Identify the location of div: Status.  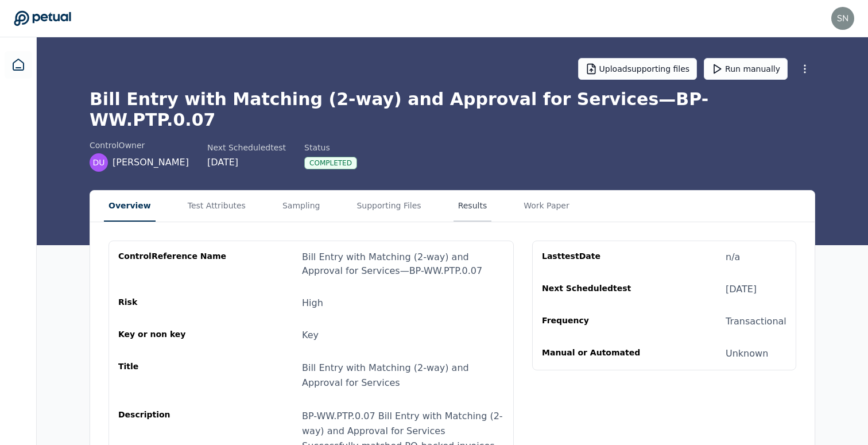
(330, 147).